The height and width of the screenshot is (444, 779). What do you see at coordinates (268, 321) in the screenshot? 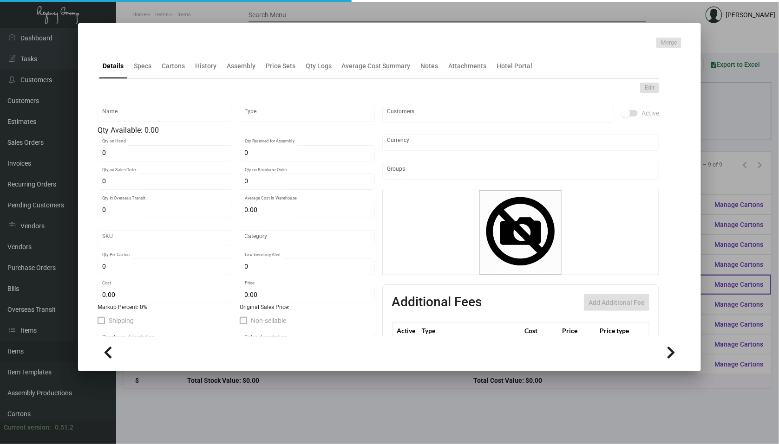
I see `span: Non-sellable` at bounding box center [268, 321].